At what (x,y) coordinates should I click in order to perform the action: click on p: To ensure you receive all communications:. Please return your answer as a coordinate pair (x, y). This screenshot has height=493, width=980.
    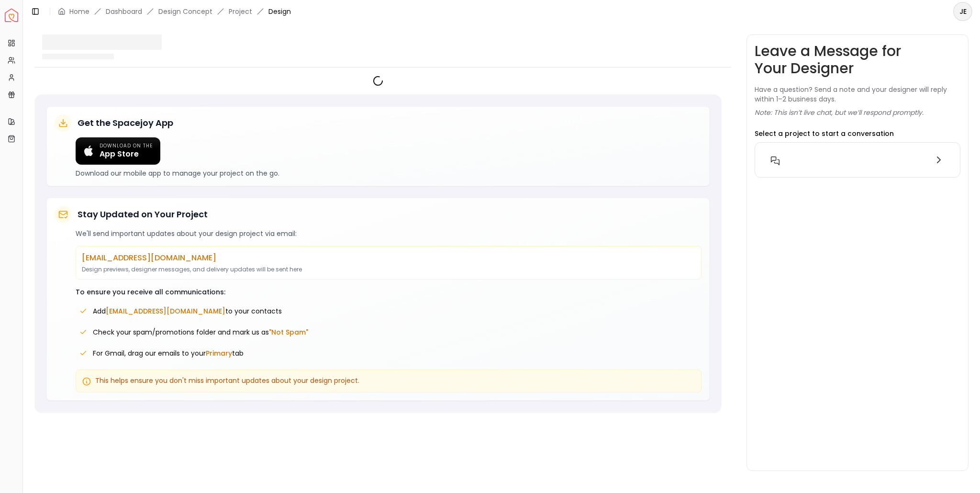
    Looking at the image, I should click on (389, 292).